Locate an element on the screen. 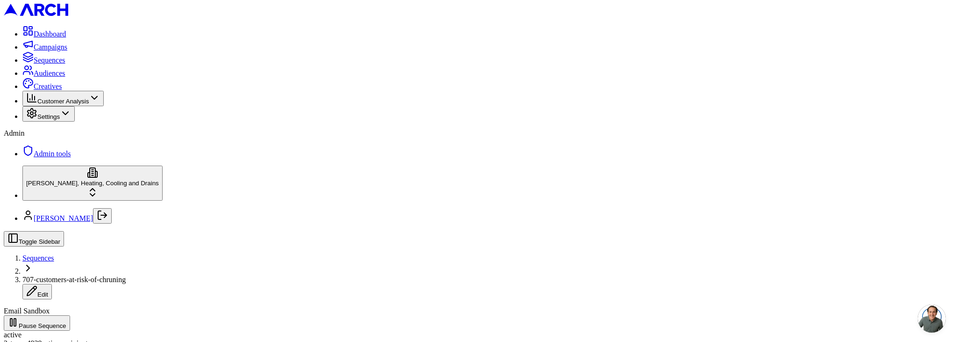  nav: breadcrumb is located at coordinates (478, 276).